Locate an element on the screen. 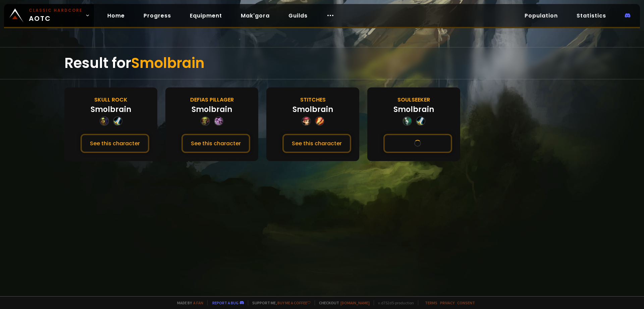  a: Mak'gora is located at coordinates (255, 15).